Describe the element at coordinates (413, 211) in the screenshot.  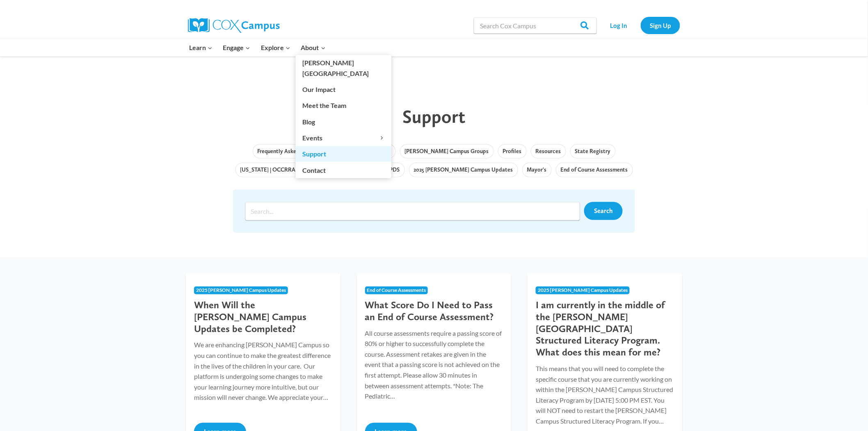
I see `input: Search input` at that location.